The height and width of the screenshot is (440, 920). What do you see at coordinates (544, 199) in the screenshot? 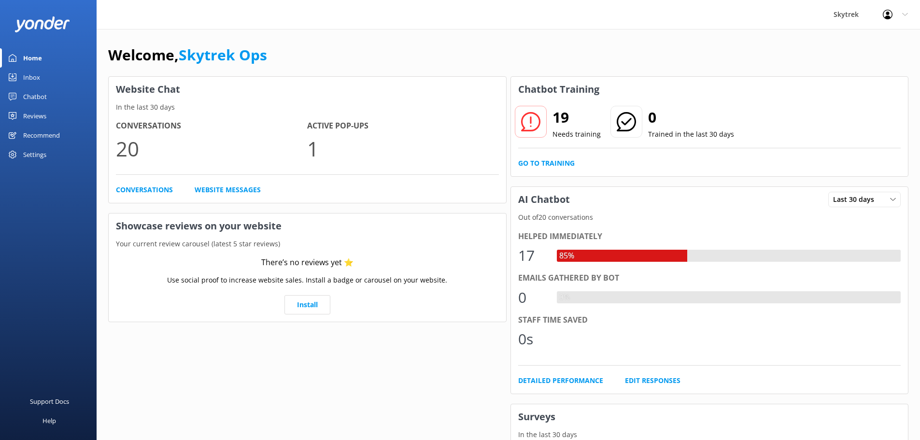
I see `h3: AI Chatbot` at bounding box center [544, 199].